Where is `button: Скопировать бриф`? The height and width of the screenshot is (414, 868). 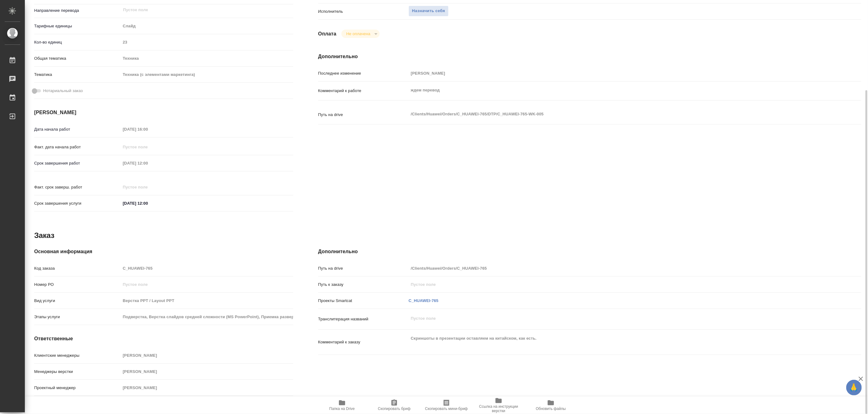 button: Скопировать бриф is located at coordinates (394, 405).